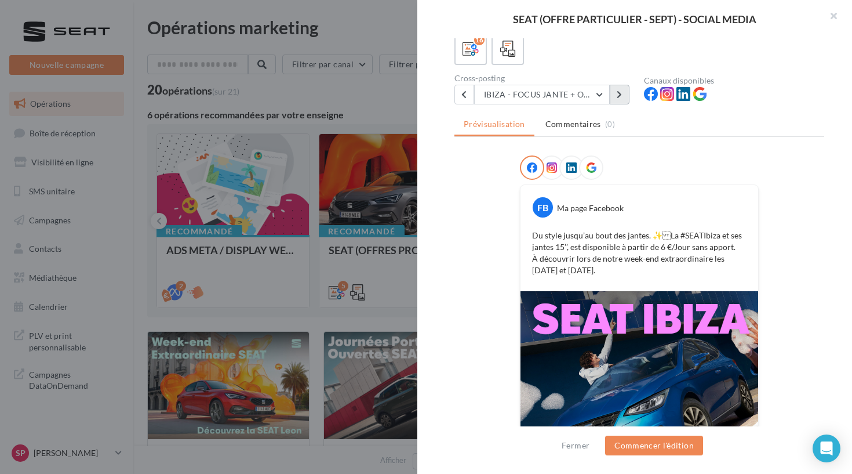 Image resolution: width=852 pixels, height=474 pixels. Describe the element at coordinates (610, 124) in the screenshot. I see `span: (0)` at that location.